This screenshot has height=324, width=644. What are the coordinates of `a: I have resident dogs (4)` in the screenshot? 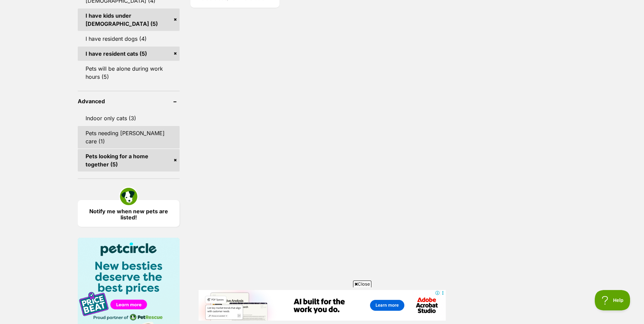 It's located at (129, 39).